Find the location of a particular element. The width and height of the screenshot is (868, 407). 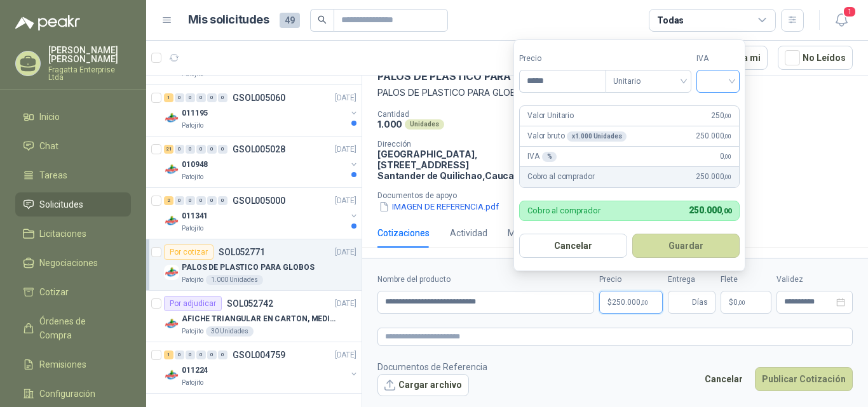

button: Publicar Cotización is located at coordinates (803, 379).